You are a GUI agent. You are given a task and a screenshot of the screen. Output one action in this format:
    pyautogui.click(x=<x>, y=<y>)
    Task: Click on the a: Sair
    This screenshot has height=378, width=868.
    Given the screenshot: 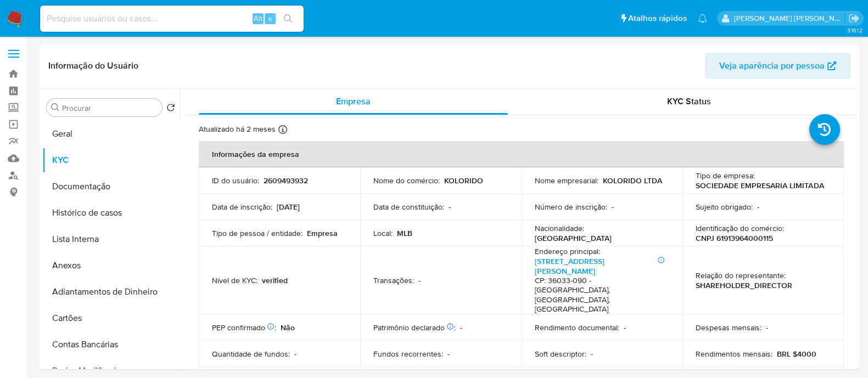 What is the action you would take?
    pyautogui.click(x=853, y=18)
    